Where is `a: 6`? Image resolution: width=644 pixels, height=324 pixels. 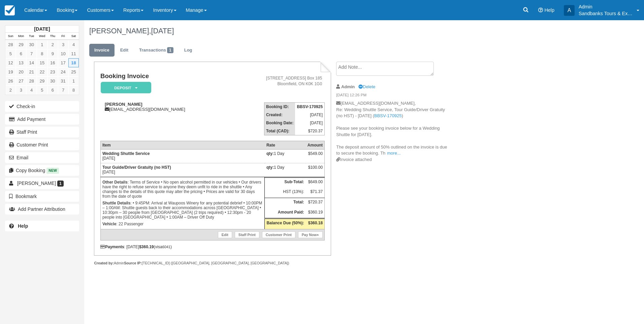
a: 6 is located at coordinates (21, 54).